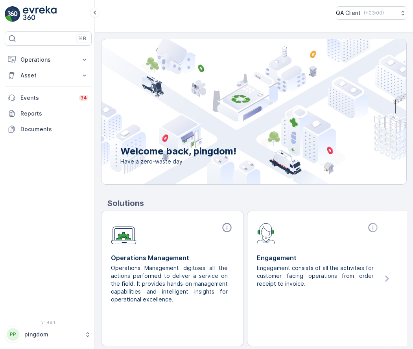  I want to click on p: Welcome back, pingdom!, so click(178, 151).